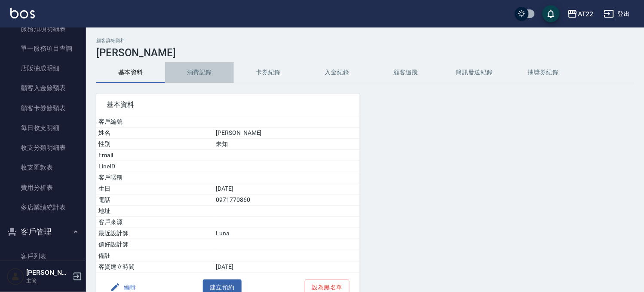  Describe the element at coordinates (155, 122) in the screenshot. I see `td: 客戶編號` at that location.